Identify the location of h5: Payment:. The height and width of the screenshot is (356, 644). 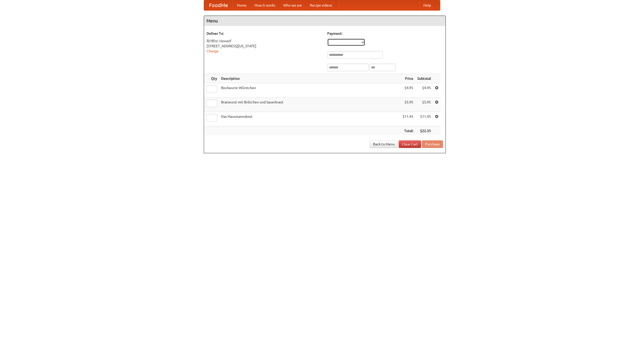
(385, 33).